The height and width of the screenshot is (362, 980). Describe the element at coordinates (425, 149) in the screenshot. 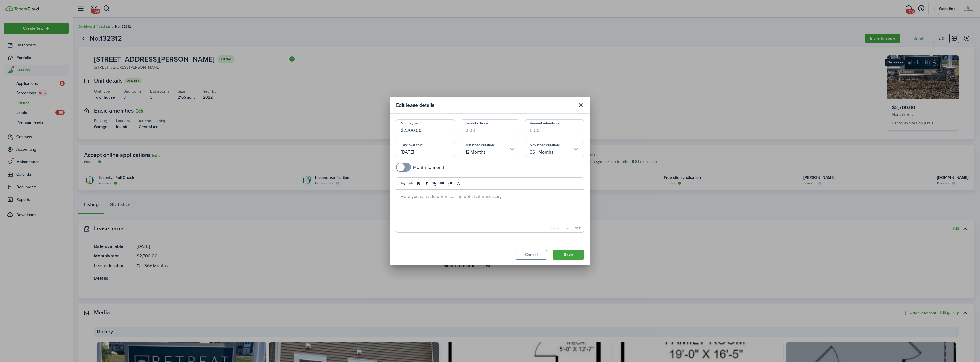

I see `input: mm/dd/yyyy` at that location.